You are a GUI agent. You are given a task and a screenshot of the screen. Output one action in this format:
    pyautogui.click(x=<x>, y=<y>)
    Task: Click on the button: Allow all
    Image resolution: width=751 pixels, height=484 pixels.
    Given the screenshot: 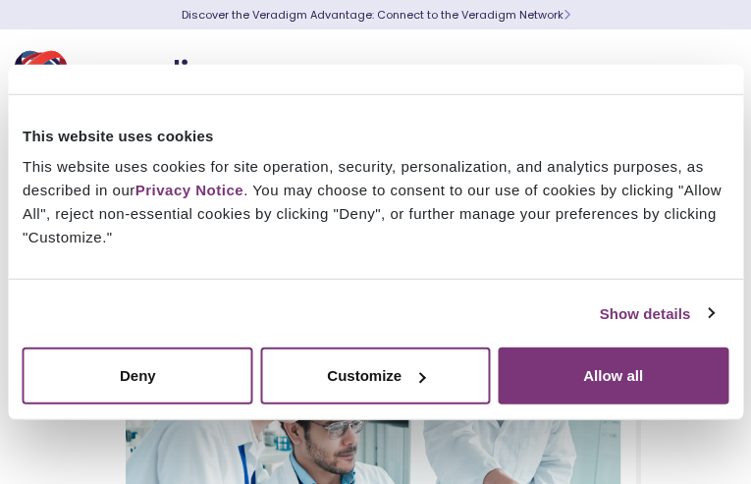 What is the action you would take?
    pyautogui.click(x=613, y=376)
    